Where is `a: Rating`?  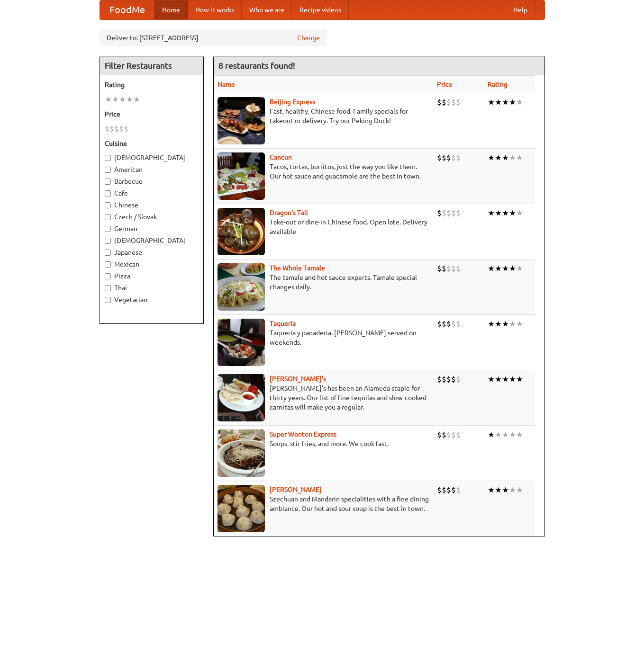
a: Rating is located at coordinates (497, 84).